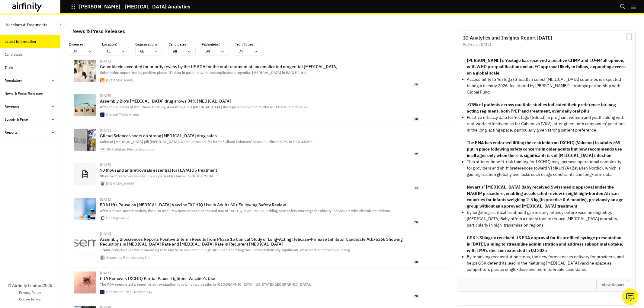 The height and width of the screenshot is (308, 644). Describe the element at coordinates (122, 115) in the screenshot. I see `div: Clinical Trials Arena` at that location.